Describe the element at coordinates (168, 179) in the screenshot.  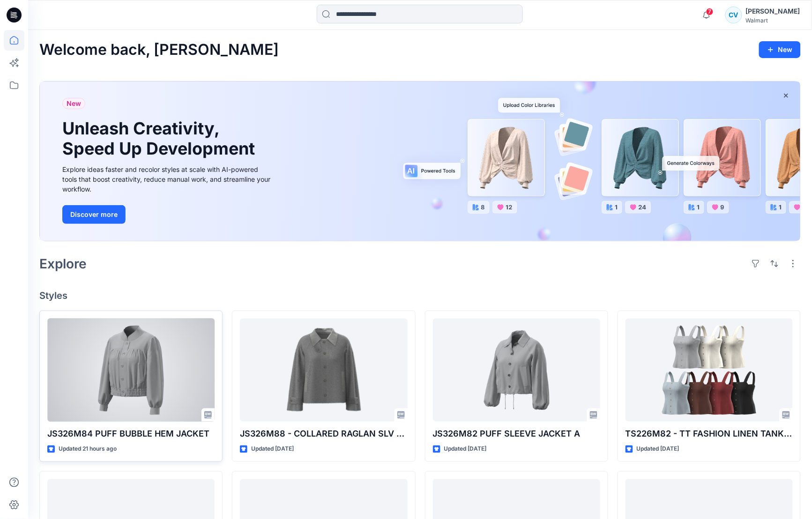
I see `div: Explore ideas faster and recolor styles at scale with AI-powered tools that boost creativity, red...` at that location.